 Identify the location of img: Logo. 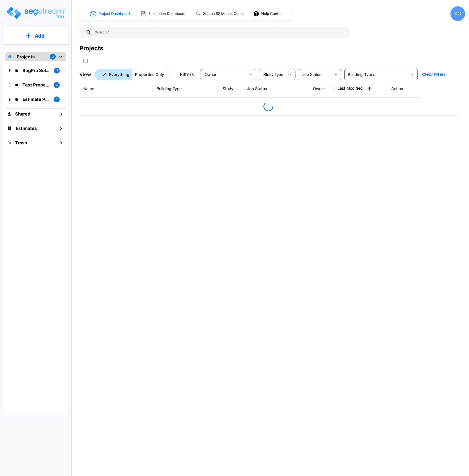
(35, 13).